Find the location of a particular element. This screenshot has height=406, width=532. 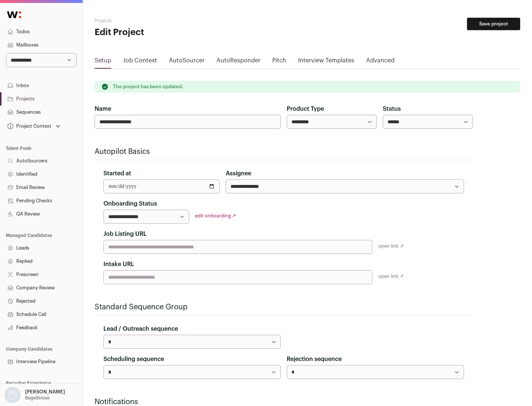

a: AutoResponder is located at coordinates (238, 62).